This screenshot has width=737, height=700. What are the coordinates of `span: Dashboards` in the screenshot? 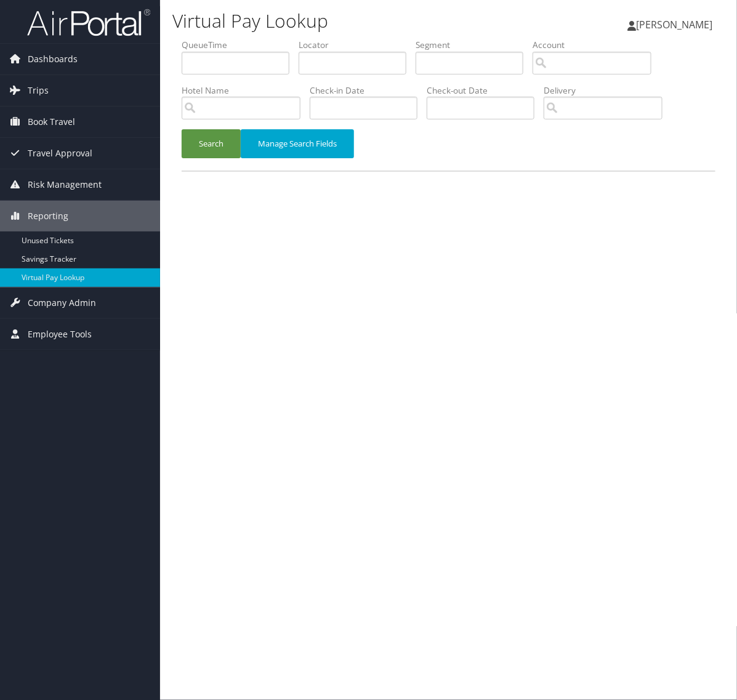 It's located at (53, 59).